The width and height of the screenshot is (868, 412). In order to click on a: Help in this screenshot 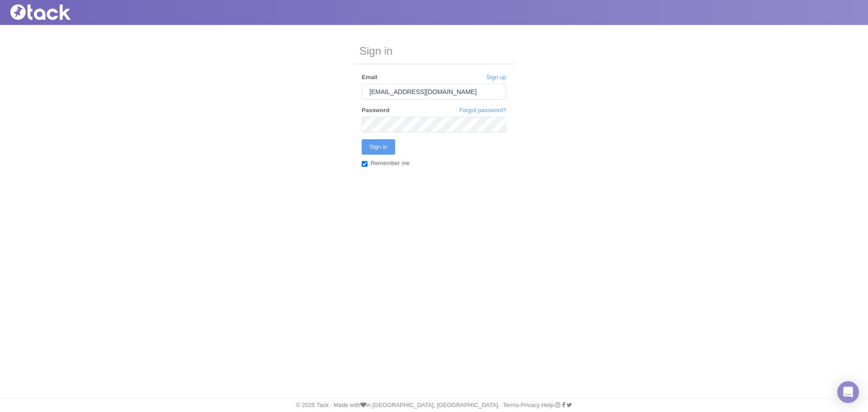, I will do `click(547, 405)`.